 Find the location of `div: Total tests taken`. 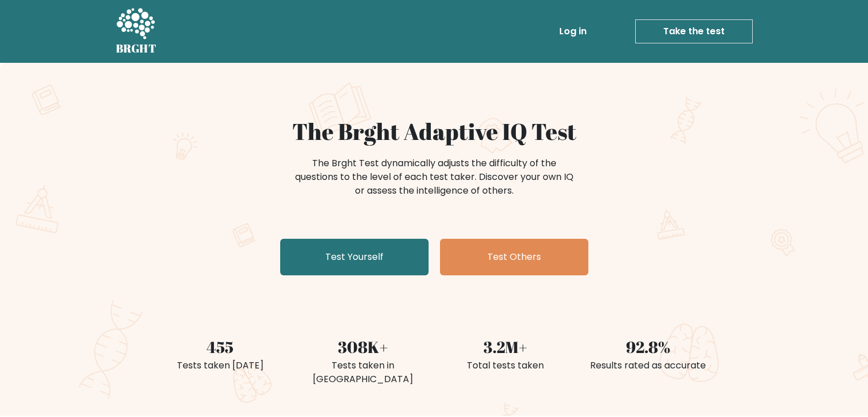

div: Total tests taken is located at coordinates (506, 366).